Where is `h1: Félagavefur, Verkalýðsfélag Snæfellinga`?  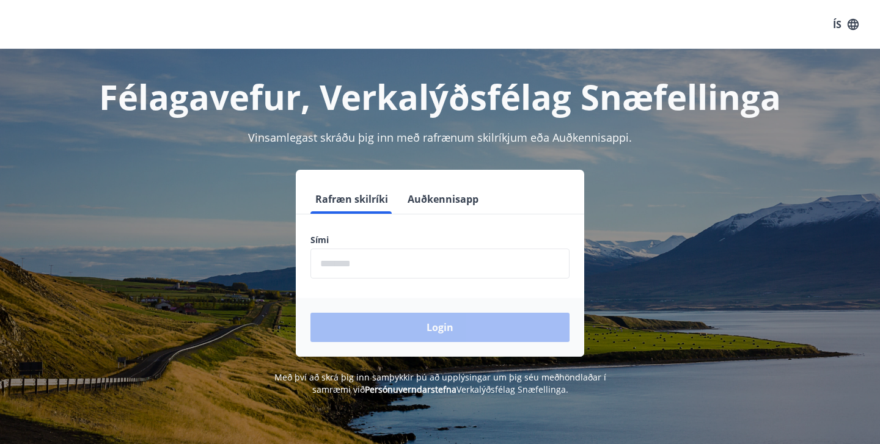 h1: Félagavefur, Verkalýðsfélag Snæfellinga is located at coordinates (440, 97).